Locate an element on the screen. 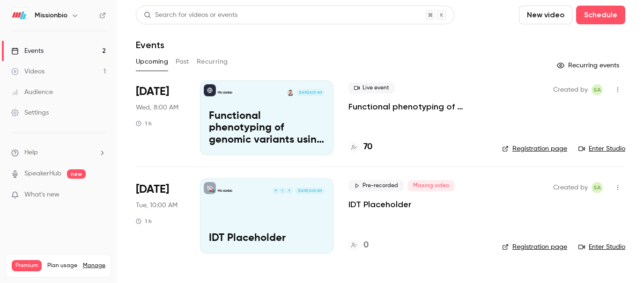 This screenshot has height=283, width=644. span: Help is located at coordinates (31, 153).